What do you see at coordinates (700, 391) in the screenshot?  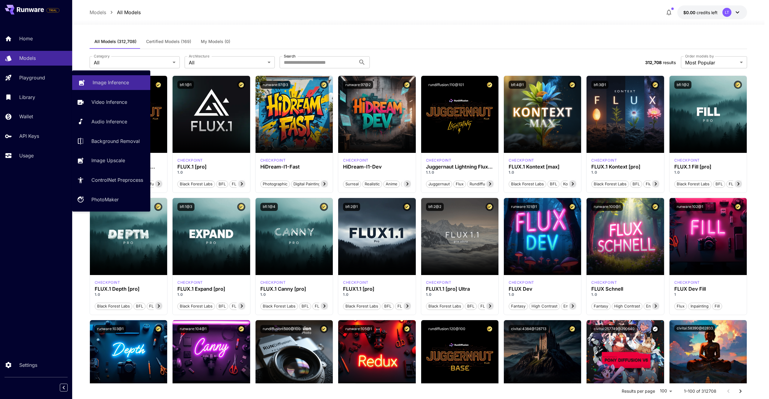 I see `p: 1–100 of 312708` at bounding box center [700, 391].